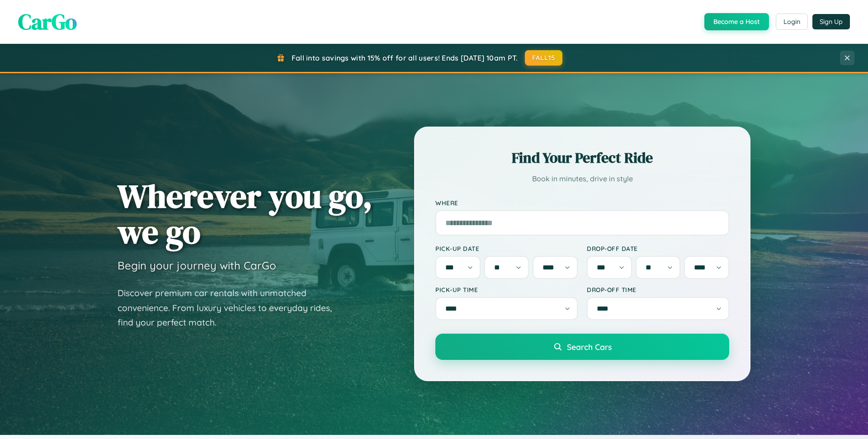 The image size is (868, 439). I want to click on button: Login, so click(792, 21).